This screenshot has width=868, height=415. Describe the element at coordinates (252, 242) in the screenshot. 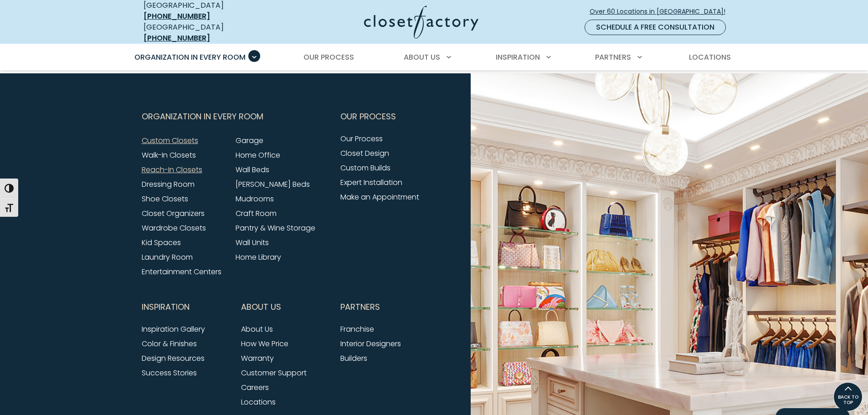

I see `a: Wall Units` at that location.